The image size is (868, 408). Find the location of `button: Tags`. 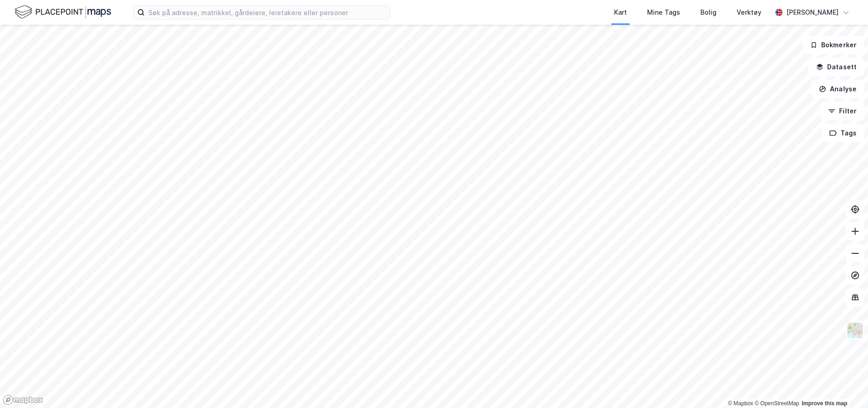

button: Tags is located at coordinates (843, 133).